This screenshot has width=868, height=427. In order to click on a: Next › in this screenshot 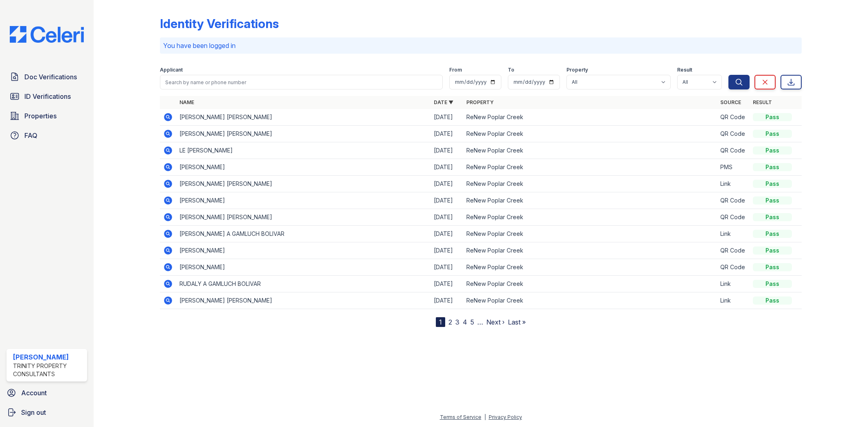, I will do `click(495, 322)`.